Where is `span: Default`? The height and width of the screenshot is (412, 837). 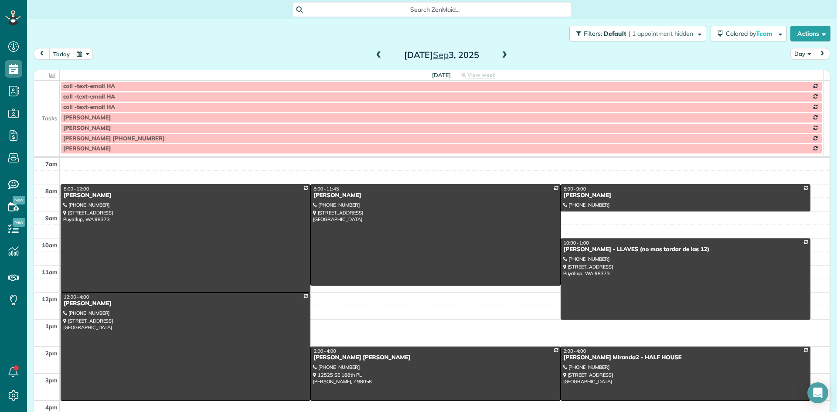 span: Default is located at coordinates (615, 34).